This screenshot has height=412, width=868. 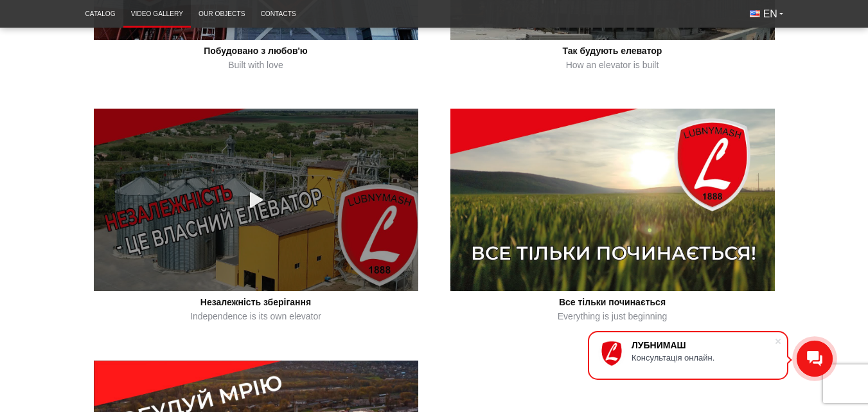 I want to click on div: Консультація онлайн., so click(x=703, y=357).